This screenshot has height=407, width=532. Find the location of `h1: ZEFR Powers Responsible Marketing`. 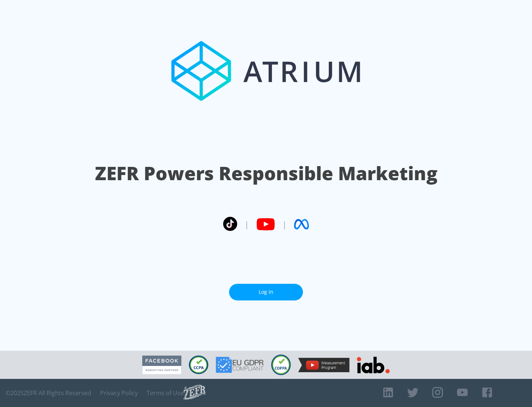

h1: ZEFR Powers Responsible Marketing is located at coordinates (266, 173).